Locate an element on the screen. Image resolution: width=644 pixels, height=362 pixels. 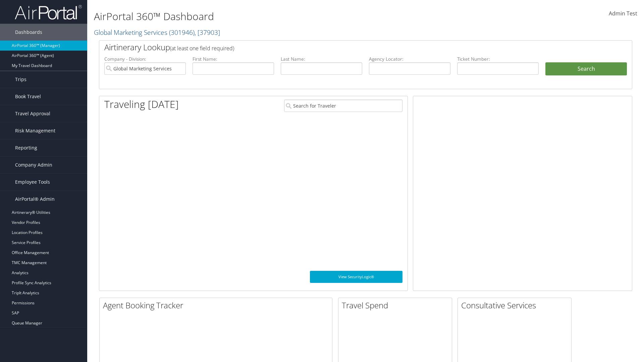
span: Employee Tools is located at coordinates (33, 182).